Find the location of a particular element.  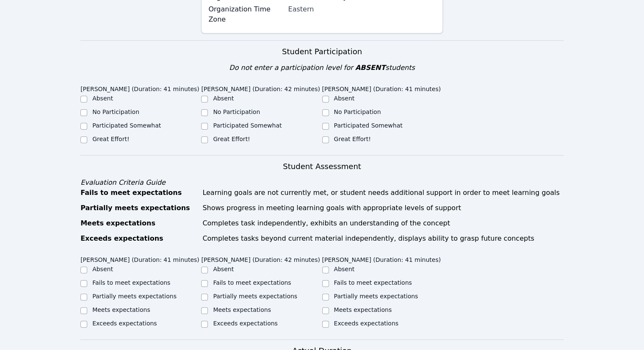

div: Partially meets expectations is located at coordinates (139, 208).